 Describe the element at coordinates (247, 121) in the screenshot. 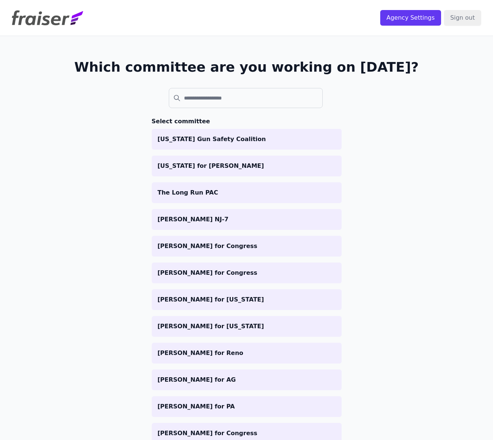

I see `h3: Select committee` at that location.